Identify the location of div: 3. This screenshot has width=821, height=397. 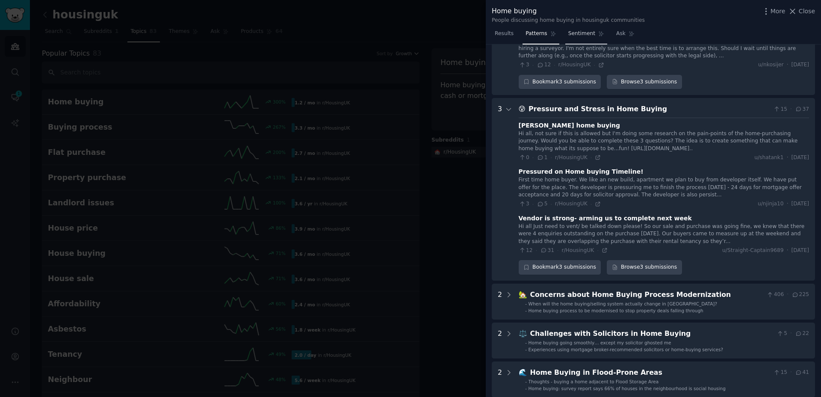
(500, 189).